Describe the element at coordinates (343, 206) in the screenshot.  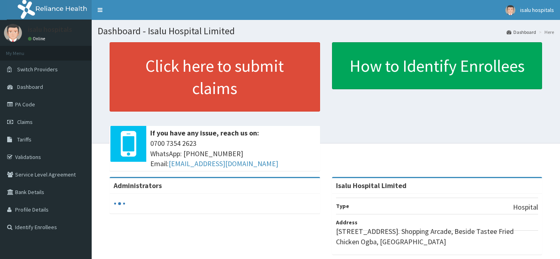
I see `b: Type` at that location.